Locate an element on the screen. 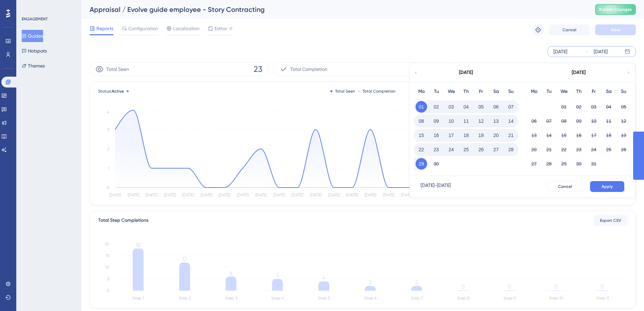  tspan: 20 is located at coordinates (107, 244).